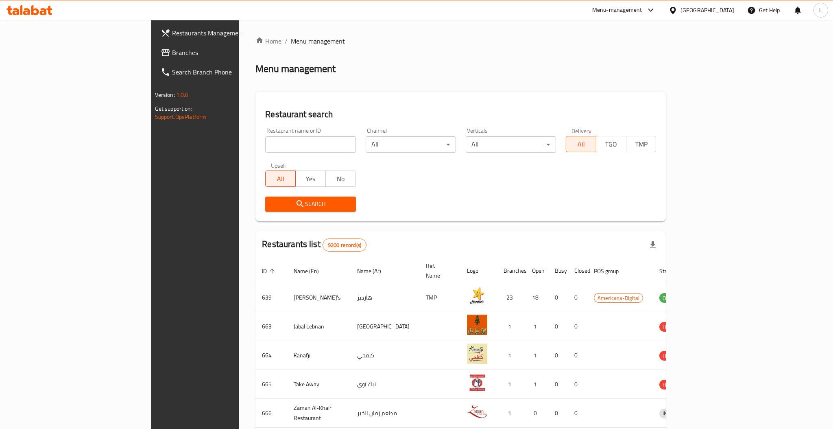 The height and width of the screenshot is (429, 833). I want to click on h2: Menu management, so click(295, 69).